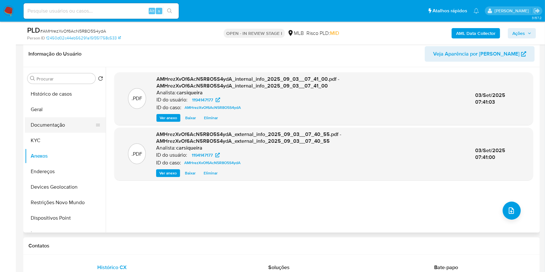 This screenshot has width=545, height=272. What do you see at coordinates (476, 33) in the screenshot?
I see `button: AML Data Collector` at bounding box center [476, 33].